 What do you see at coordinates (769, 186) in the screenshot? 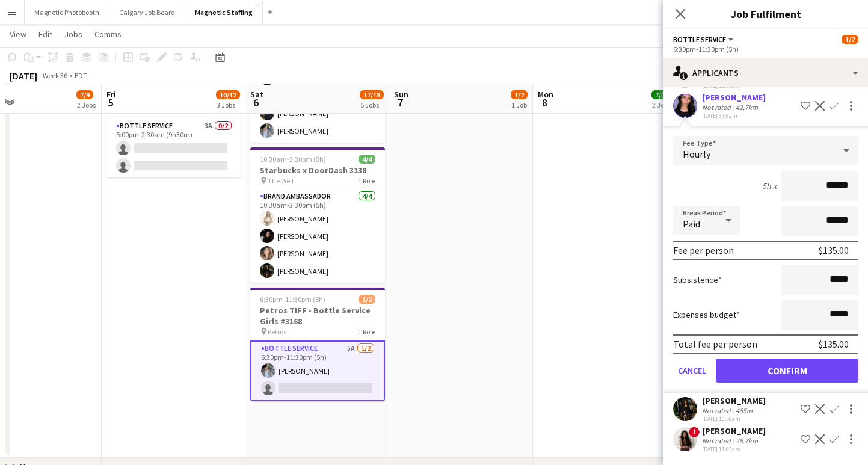
I see `div: 5h x` at bounding box center [769, 186].